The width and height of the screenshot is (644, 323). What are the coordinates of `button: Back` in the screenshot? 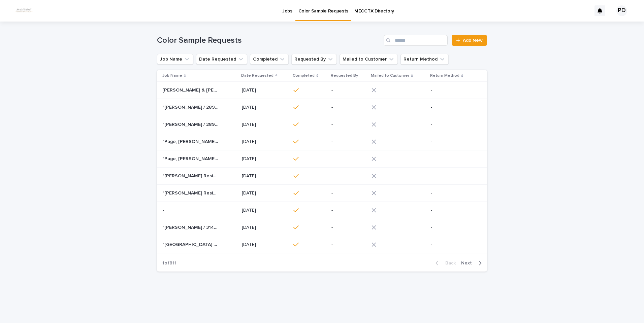 It's located at (444, 263).